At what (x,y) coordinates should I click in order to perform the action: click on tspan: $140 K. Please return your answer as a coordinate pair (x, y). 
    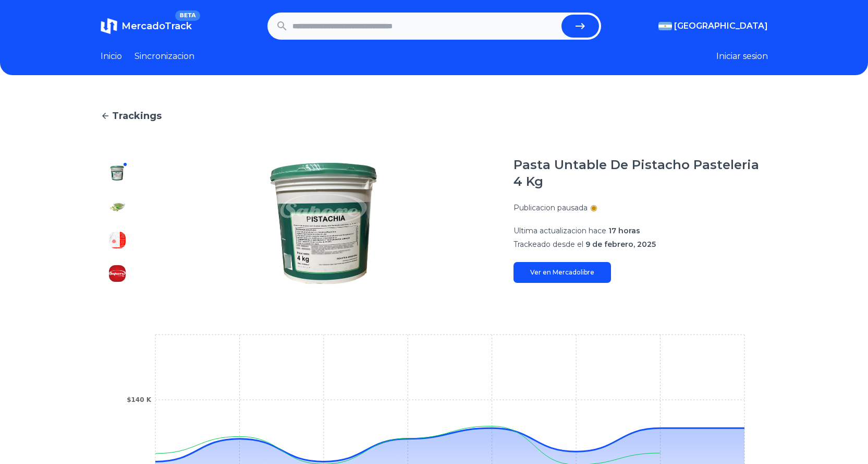
    Looking at the image, I should click on (139, 400).